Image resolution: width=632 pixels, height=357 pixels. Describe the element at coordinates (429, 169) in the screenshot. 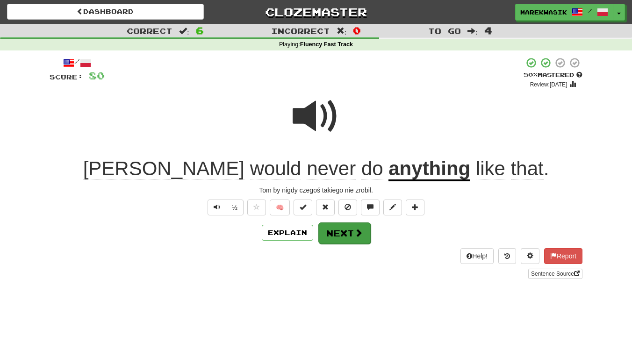

I see `strong: anything` at that location.